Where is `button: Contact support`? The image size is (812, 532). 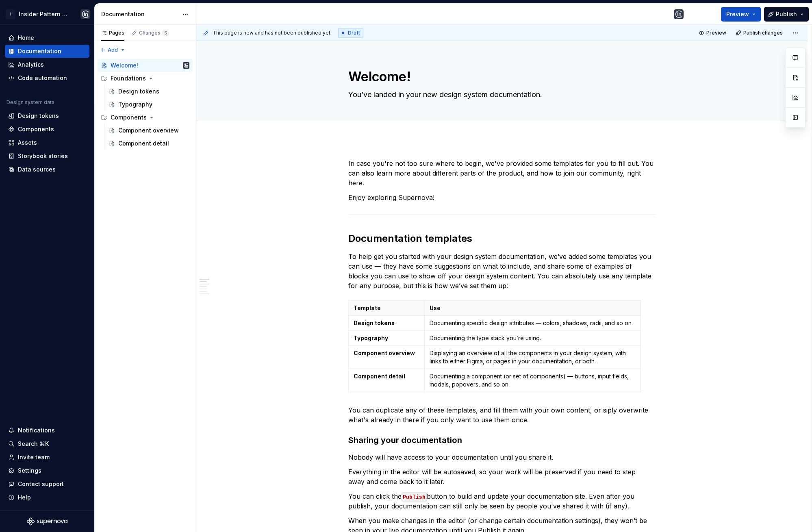
button: Contact support is located at coordinates (47, 484).